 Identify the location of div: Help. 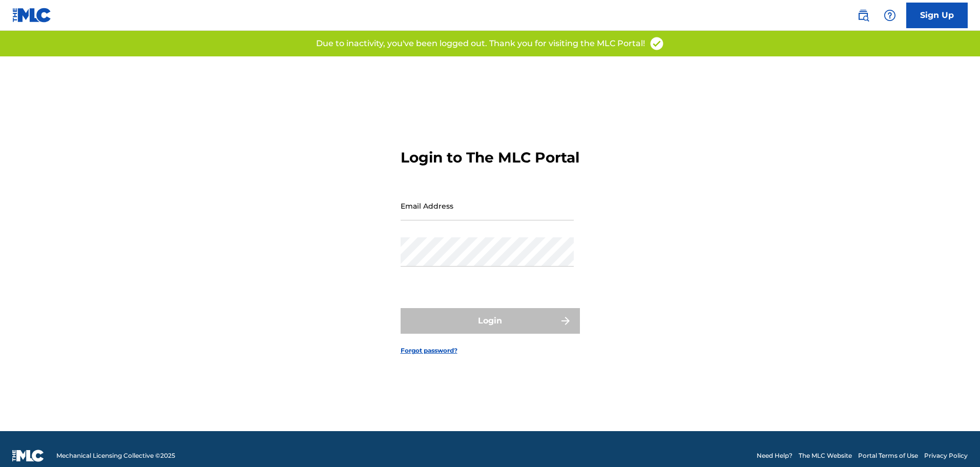
(891, 16).